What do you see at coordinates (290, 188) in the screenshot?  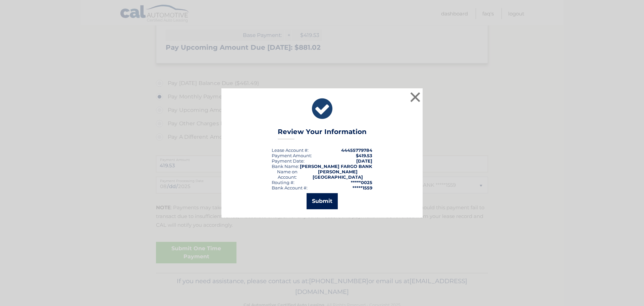 I see `div: Bank Account #:` at bounding box center [290, 188].